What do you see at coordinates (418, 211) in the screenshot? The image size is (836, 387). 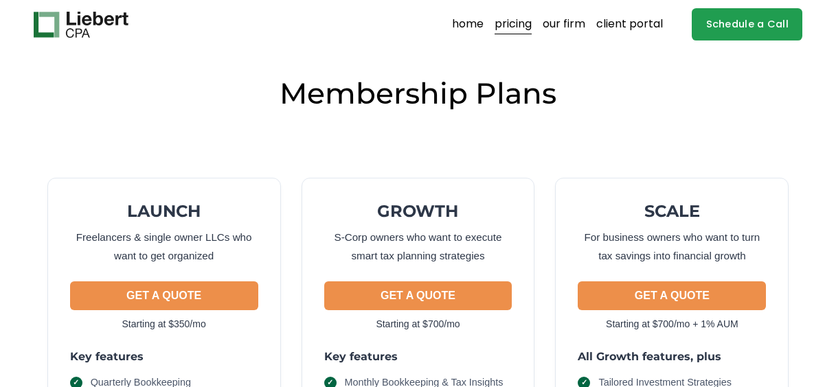 I see `h2: GROWTH` at bounding box center [418, 211].